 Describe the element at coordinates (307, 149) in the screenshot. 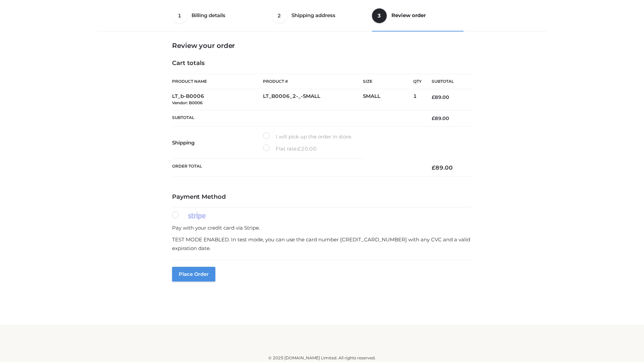

I see `bdi: 20.00` at that location.